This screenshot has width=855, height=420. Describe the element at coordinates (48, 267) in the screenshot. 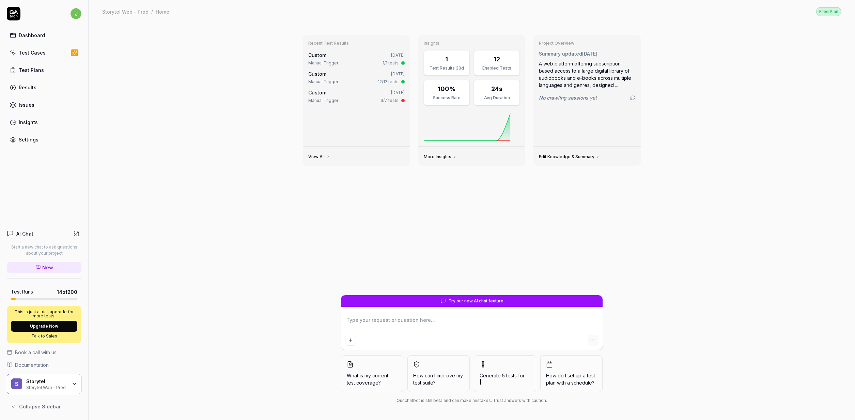

I see `span: New` at that location.